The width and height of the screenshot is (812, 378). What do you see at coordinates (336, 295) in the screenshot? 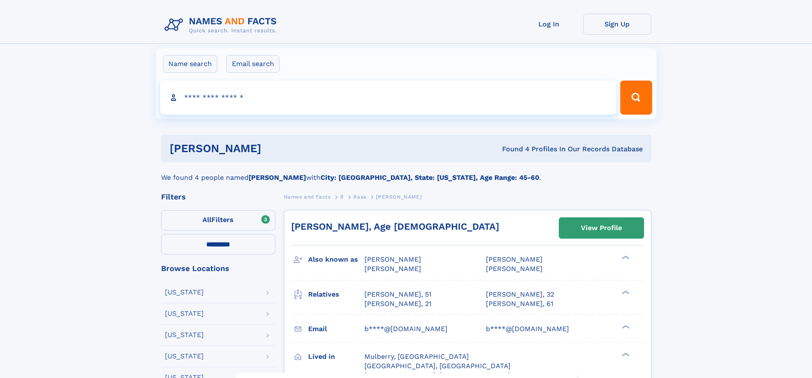
I see `h3: Relatives` at bounding box center [336, 295].